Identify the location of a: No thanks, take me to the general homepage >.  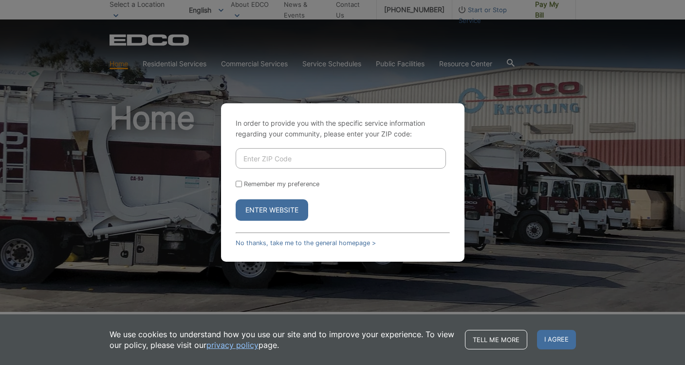
(306, 243).